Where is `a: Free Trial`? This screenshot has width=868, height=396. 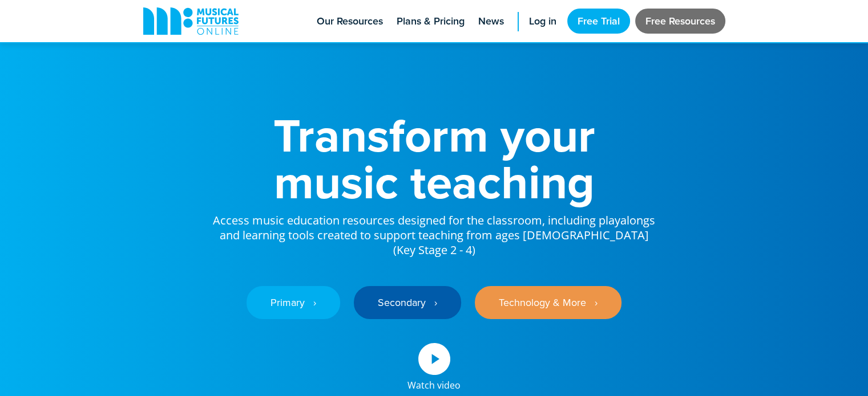
a: Free Trial is located at coordinates (599, 21).